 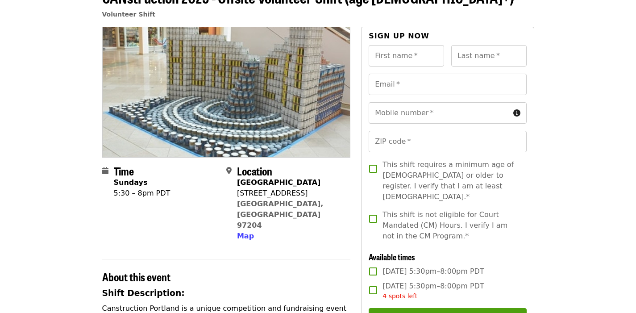 I want to click on span: This shift is not eligible for Court Mandated (CM) Hours. I verify I am not in the CM Program.*, so click(x=451, y=225).